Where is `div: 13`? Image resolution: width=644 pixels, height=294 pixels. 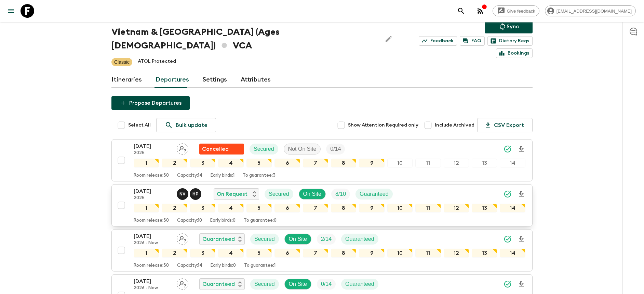
div: 13 is located at coordinates (484, 253).